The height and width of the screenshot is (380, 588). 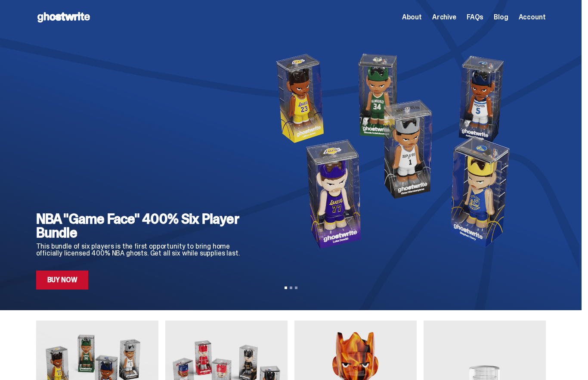 What do you see at coordinates (501, 18) in the screenshot?
I see `a: Blog` at bounding box center [501, 18].